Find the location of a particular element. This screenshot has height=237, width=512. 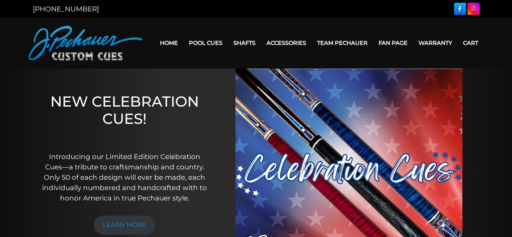

a: Team Pechauer is located at coordinates (342, 43).